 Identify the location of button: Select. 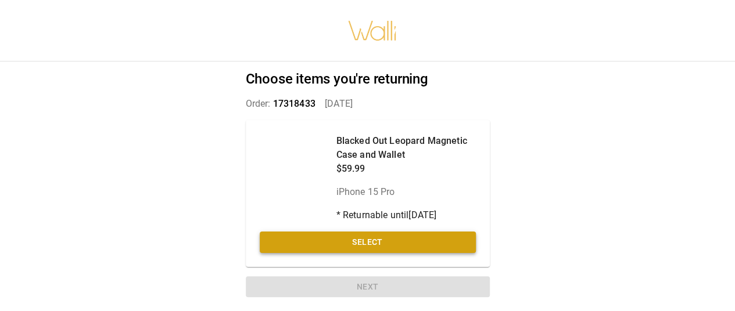
(368, 242).